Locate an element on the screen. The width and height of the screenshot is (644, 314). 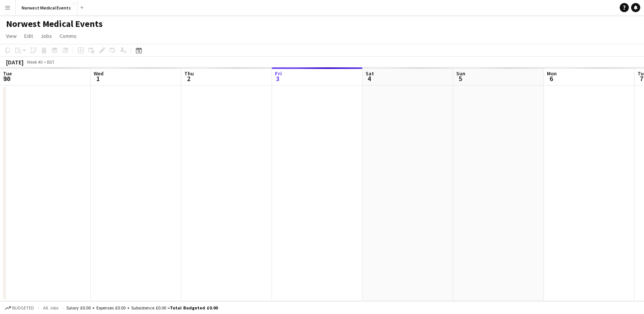
span: Fri is located at coordinates (278, 73).